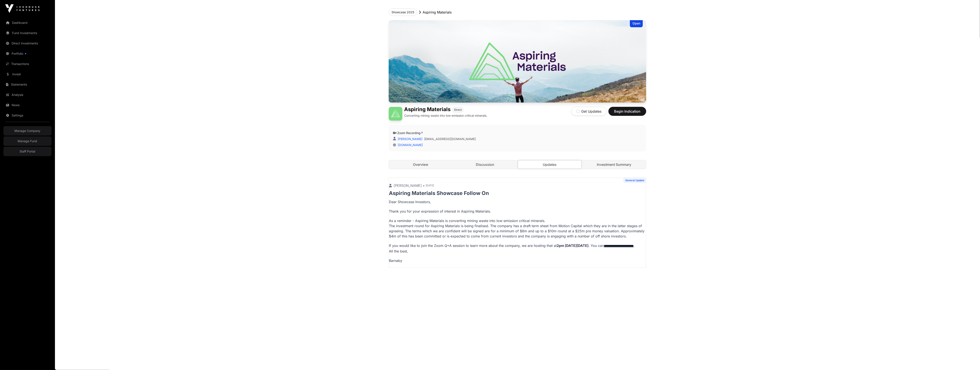 This screenshot has height=370, width=980. What do you see at coordinates (518, 211) in the screenshot?
I see `p: Thank you for your expression of interest in Aspiring Materials.` at bounding box center [518, 211].